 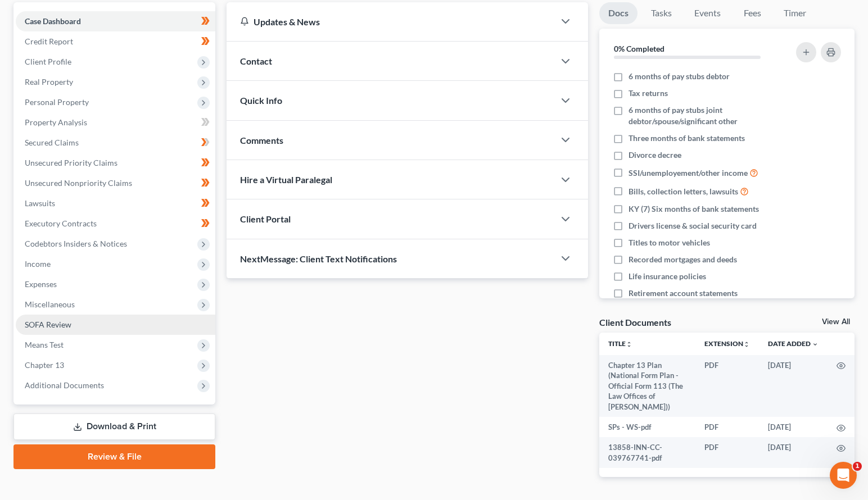 I want to click on span: 6 months of pay stubs debtor, so click(x=679, y=77).